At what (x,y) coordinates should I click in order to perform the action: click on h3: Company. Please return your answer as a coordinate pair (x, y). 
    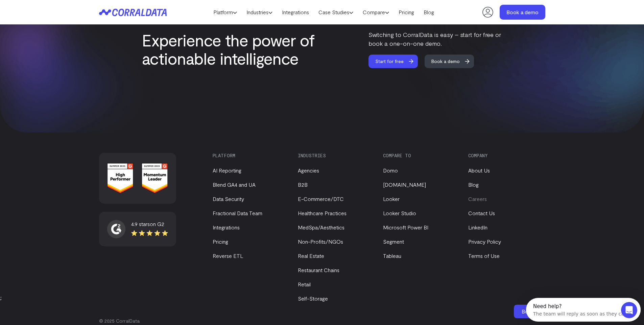
    Looking at the image, I should click on (506, 155).